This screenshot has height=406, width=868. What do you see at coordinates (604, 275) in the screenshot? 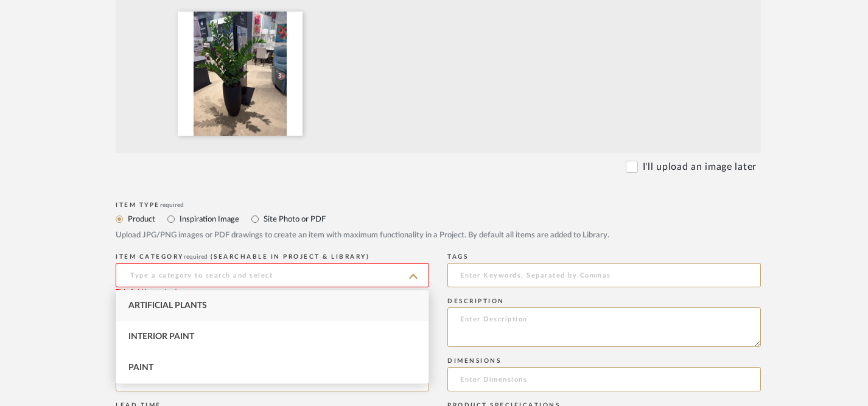
I see `input: Enter Keywords, Separated by Commas` at bounding box center [604, 275].